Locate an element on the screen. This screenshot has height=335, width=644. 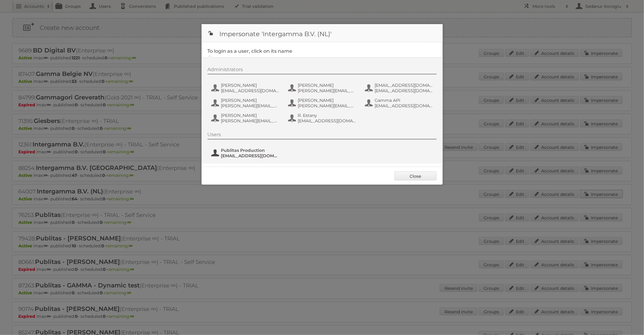
span: Publitas Production is located at coordinates (251, 150).